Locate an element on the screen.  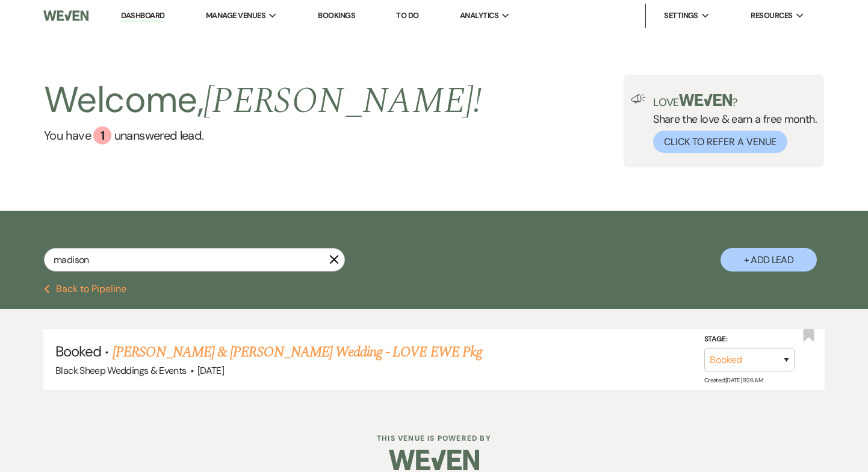
span: Resources is located at coordinates (771, 16).